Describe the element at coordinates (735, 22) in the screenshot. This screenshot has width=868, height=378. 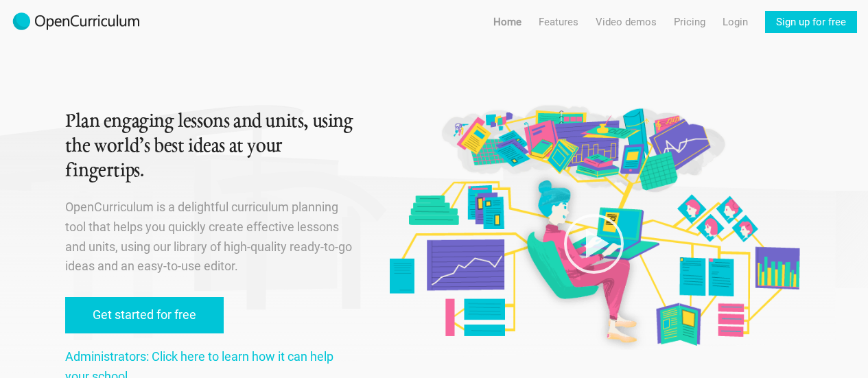
I see `a: Login` at that location.